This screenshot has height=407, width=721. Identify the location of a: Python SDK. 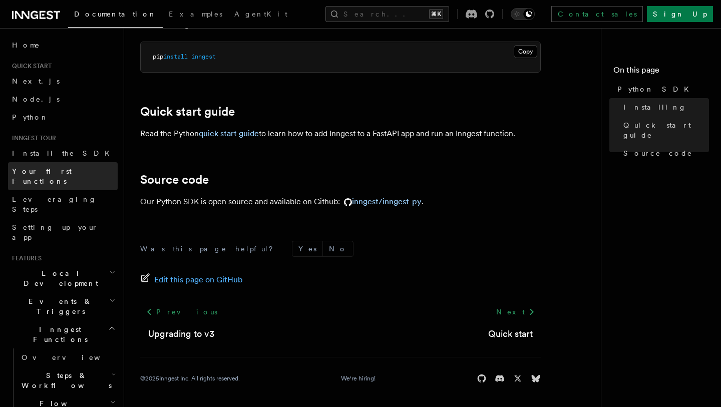
(661, 89).